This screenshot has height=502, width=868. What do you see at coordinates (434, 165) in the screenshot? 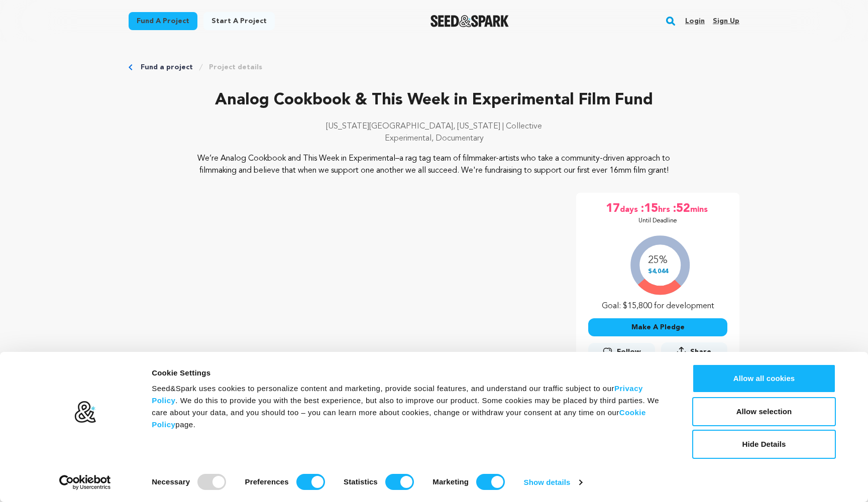
I see `p: We’re Analog Cookbook and This Week in Experimental–a rag tag team of filmmaker-artists who take ...` at bounding box center [434, 165].